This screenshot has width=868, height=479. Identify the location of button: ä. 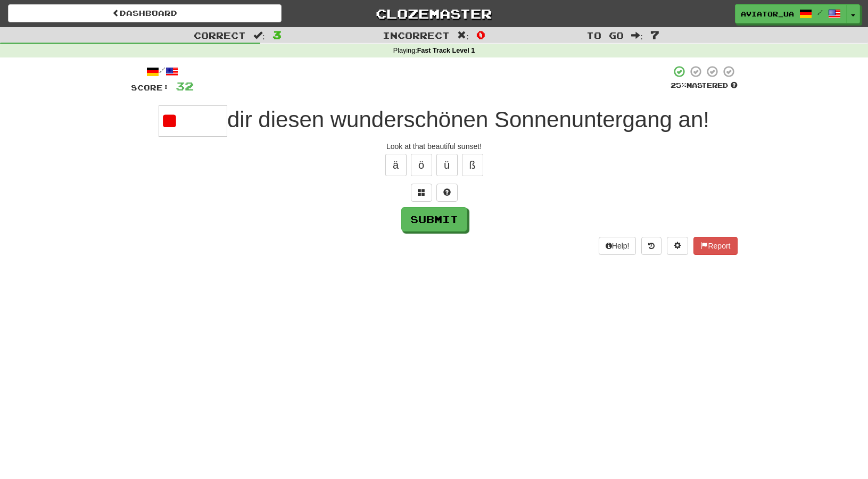
(396, 165).